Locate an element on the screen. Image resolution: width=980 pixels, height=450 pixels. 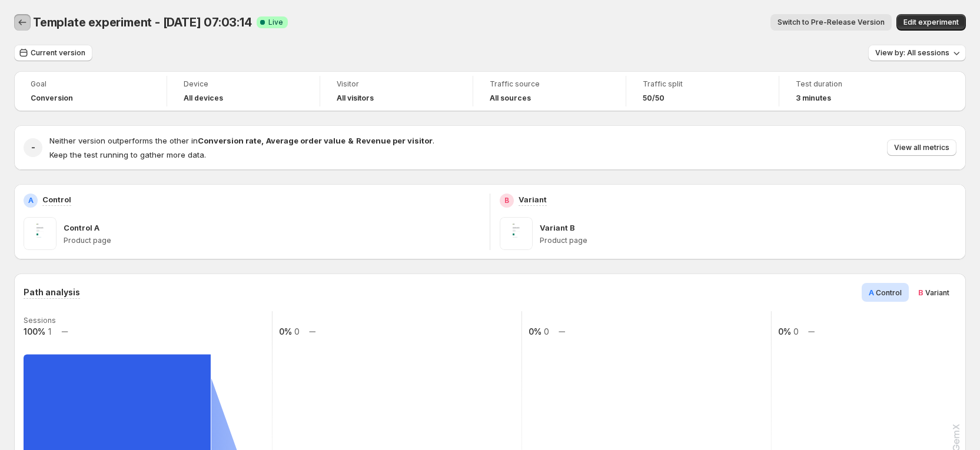
span: Keep the test running to gather more data. is located at coordinates (127, 155).